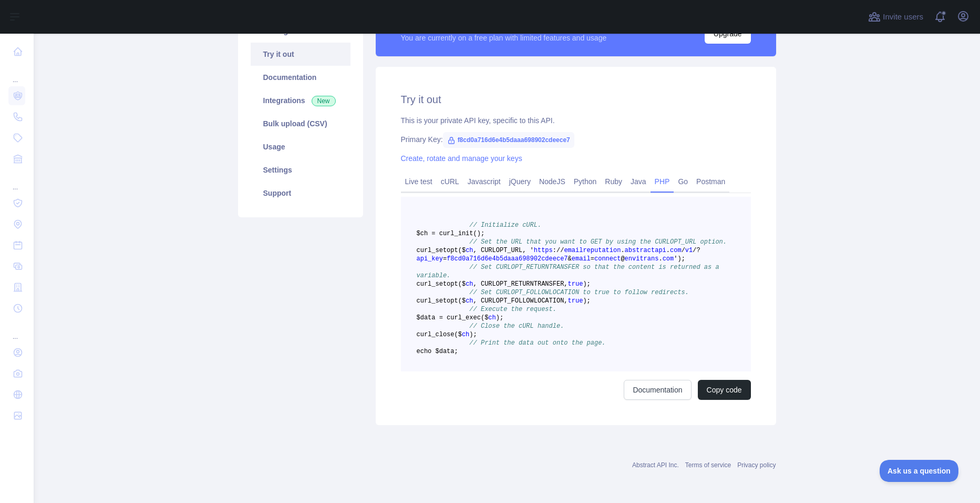 Image resolution: width=980 pixels, height=503 pixels. What do you see at coordinates (430, 259) in the screenshot?
I see `span: api_key` at bounding box center [430, 259].